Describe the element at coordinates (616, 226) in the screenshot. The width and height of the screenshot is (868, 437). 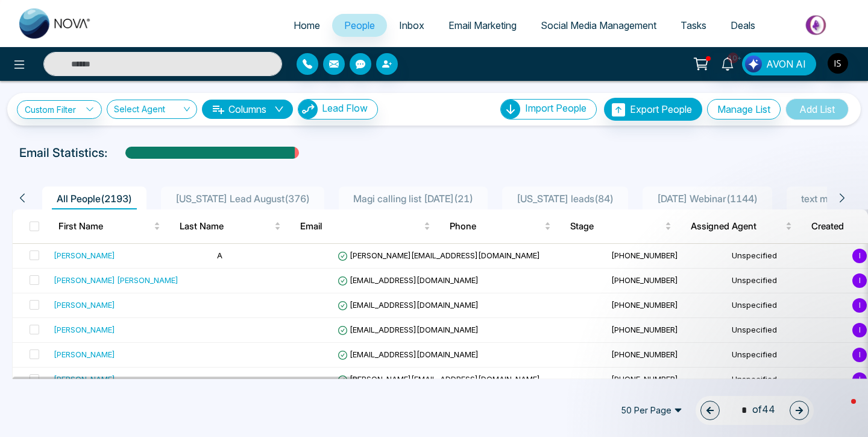
I see `span: Stage` at that location.